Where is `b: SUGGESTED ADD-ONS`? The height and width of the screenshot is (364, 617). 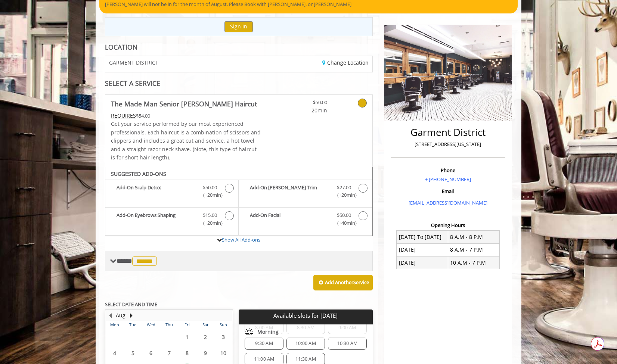
b: SUGGESTED ADD-ONS is located at coordinates (138, 174).